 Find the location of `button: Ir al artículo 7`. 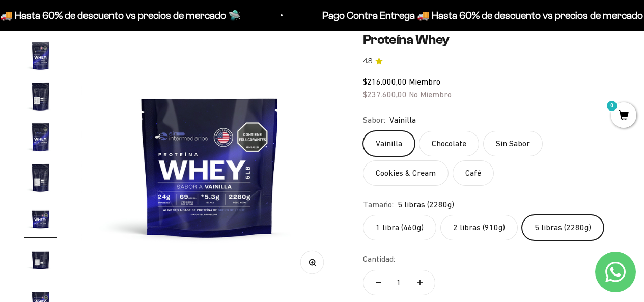

button: Ir al artículo 7 is located at coordinates (41, 98).